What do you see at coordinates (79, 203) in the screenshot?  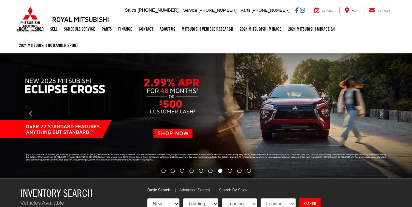 I see `p: Vehicles Available` at bounding box center [79, 203].